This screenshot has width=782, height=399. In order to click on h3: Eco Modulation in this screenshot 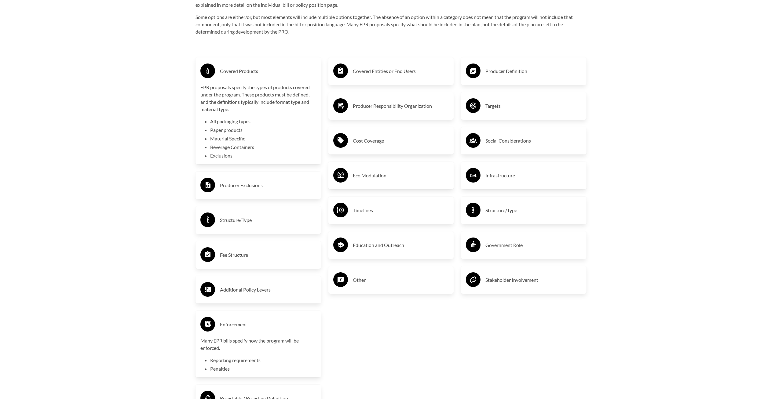, I will do `click(401, 176)`.